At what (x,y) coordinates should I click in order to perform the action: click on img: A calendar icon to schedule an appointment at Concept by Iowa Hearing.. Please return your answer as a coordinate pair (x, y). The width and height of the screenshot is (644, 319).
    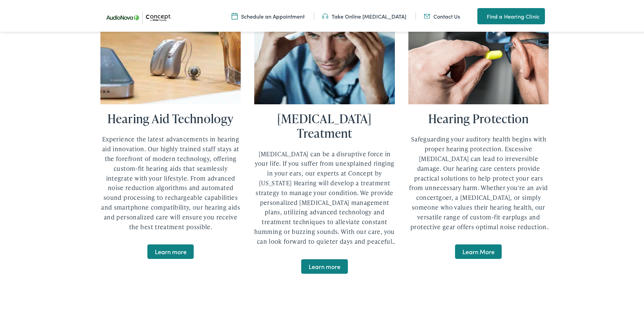
    Looking at the image, I should click on (234, 15).